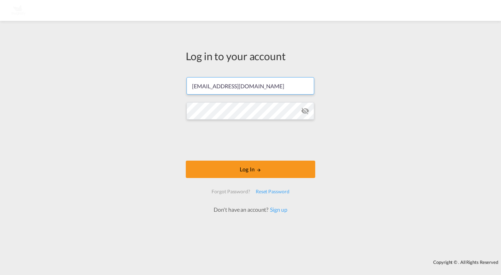 This screenshot has height=275, width=501. Describe the element at coordinates (272, 192) in the screenshot. I see `div: Reset Password` at that location.